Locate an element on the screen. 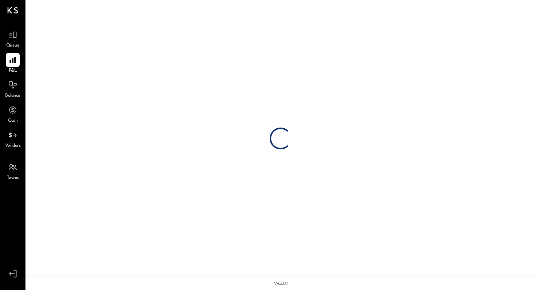 Image resolution: width=535 pixels, height=290 pixels. span: Balance is located at coordinates (13, 96).